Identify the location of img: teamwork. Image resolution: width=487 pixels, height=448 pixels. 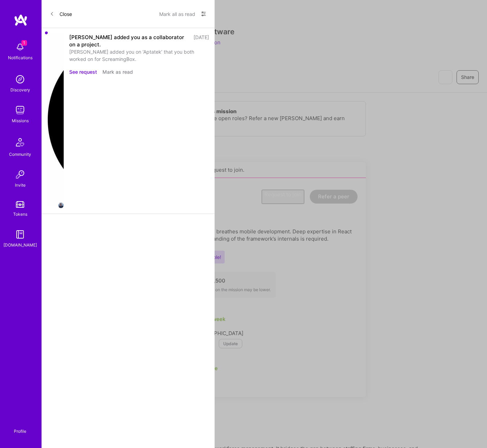
(20, 110).